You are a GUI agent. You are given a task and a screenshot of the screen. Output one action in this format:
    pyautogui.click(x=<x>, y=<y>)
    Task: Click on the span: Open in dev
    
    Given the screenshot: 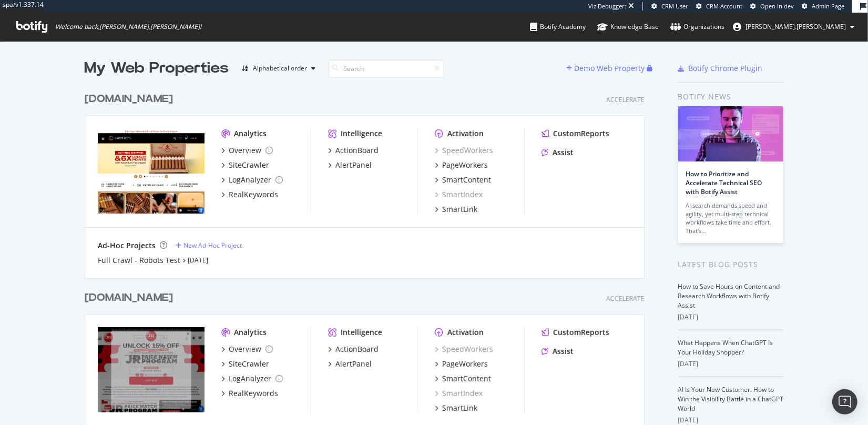 What is the action you would take?
    pyautogui.click(x=777, y=6)
    